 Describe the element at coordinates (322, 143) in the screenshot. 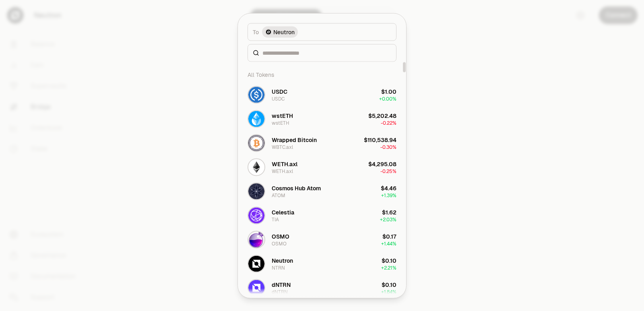

I see `button: WBTC.axl LogoWrapped BitcoinWBTC.axl$110,538.94-0.30%` at that location.